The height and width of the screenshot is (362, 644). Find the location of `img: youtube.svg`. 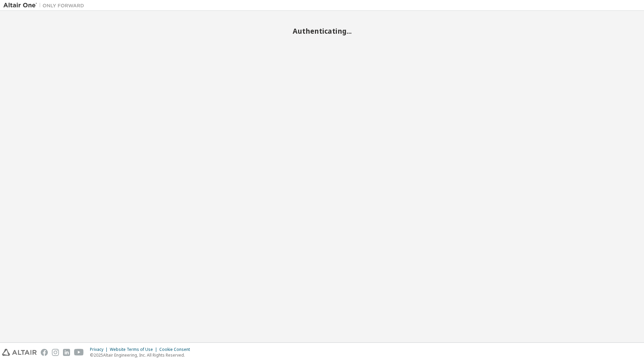

img: youtube.svg is located at coordinates (79, 352).